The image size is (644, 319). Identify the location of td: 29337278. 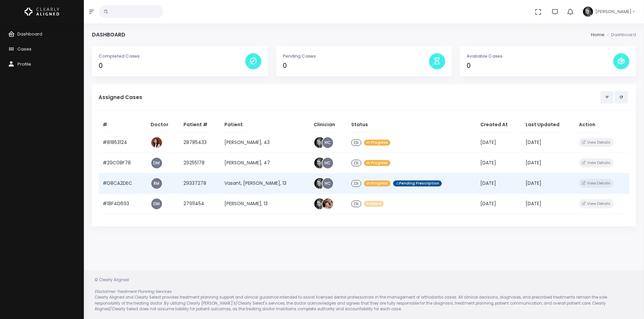
(200, 183).